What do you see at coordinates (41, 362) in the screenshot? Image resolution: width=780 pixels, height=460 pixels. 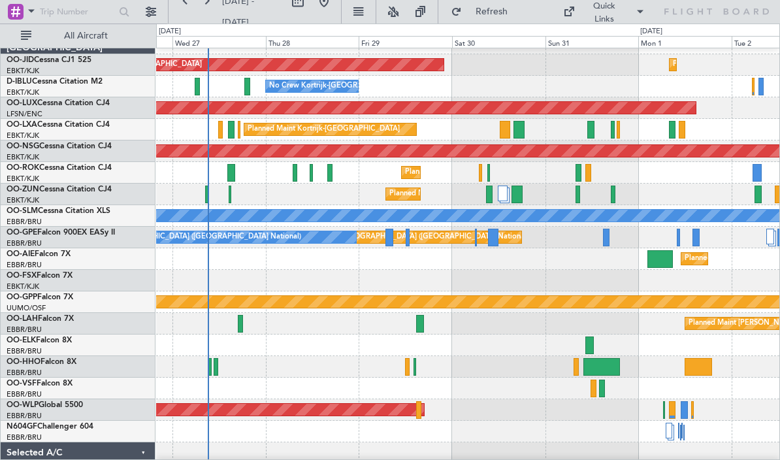 I see `a: OO-HHOFalcon 8X` at bounding box center [41, 362].